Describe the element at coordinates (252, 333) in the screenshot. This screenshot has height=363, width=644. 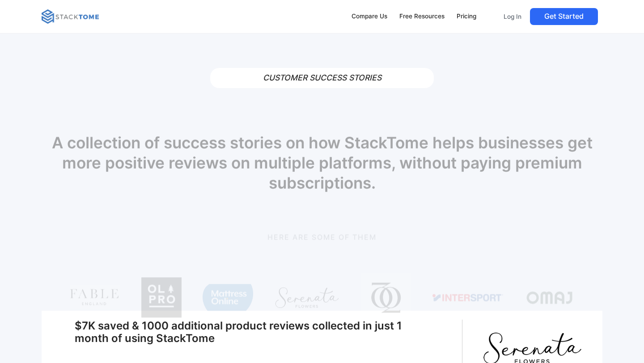
I see `h1: $7K saved & 1000 additional product reviews collected in just 1 month of using StackTome` at that location.